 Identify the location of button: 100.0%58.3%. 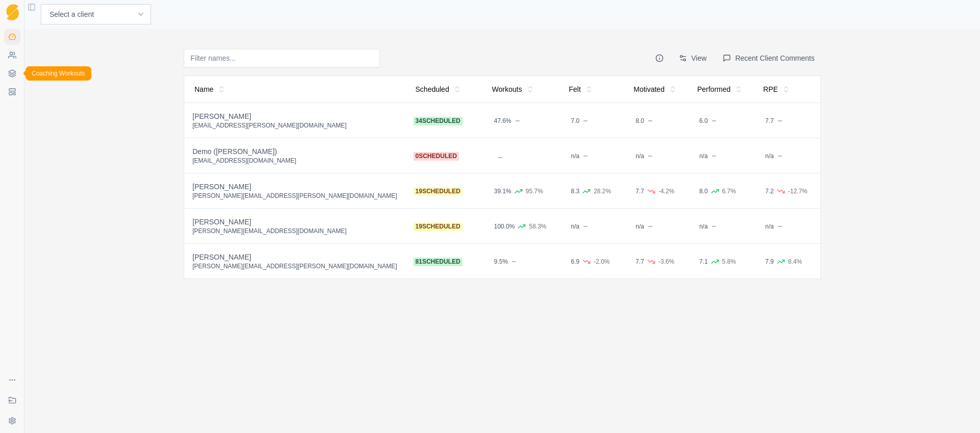
(521, 226).